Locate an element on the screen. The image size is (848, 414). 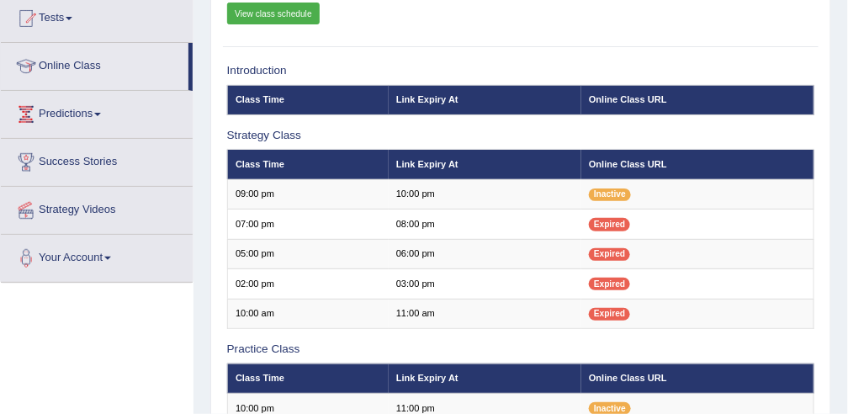
td: 10:00 am is located at coordinates (307, 313).